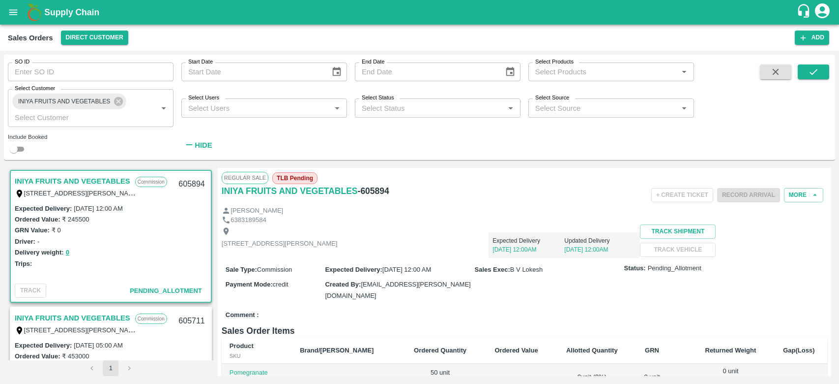 This screenshot has height=384, width=839. Describe the element at coordinates (204, 98) in the screenshot. I see `label: Select Users` at that location.